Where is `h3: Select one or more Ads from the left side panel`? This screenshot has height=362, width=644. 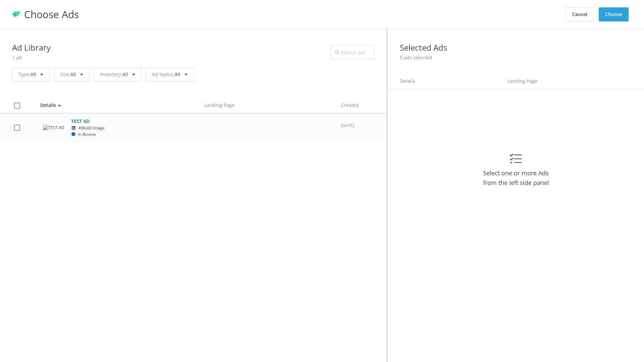
h3: Select one or more Ads from the left side panel is located at coordinates (516, 178).